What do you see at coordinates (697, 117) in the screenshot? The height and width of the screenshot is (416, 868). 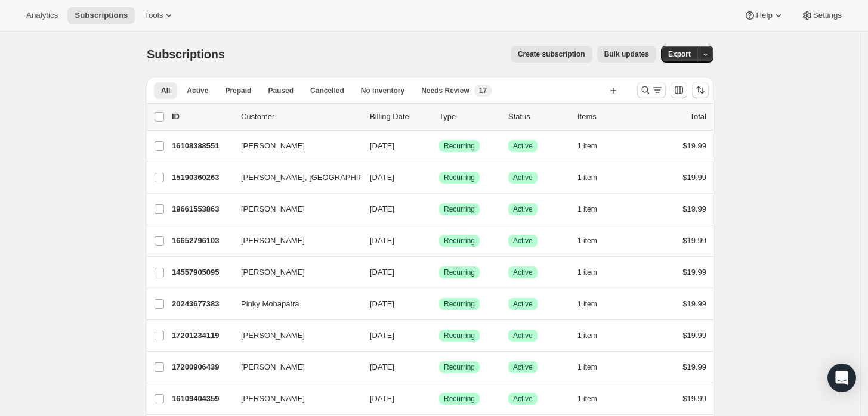 I see `p: Total` at bounding box center [697, 117].